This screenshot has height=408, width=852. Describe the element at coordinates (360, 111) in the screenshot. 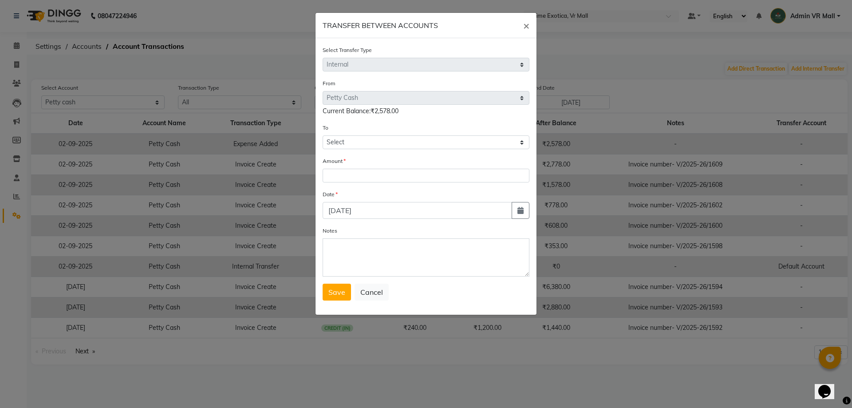

I see `span: Current Balance:₹2,578.00` at that location.